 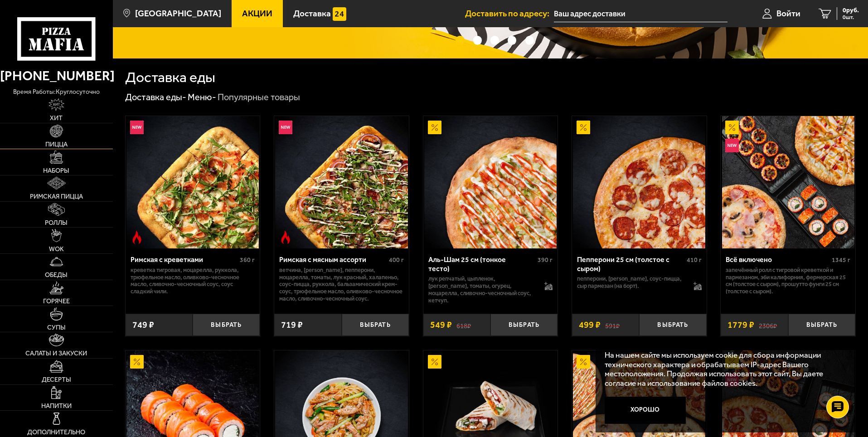 I want to click on s: 2306 ₽, so click(x=768, y=325).